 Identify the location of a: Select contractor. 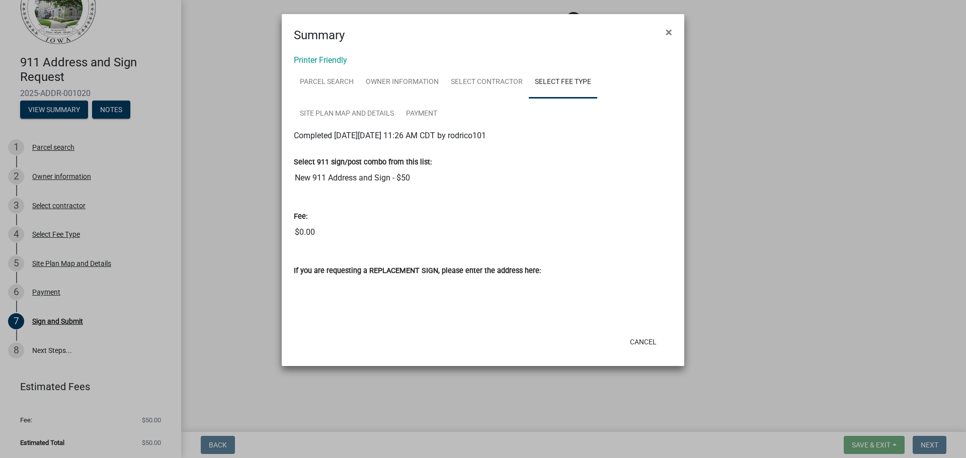
(487, 83).